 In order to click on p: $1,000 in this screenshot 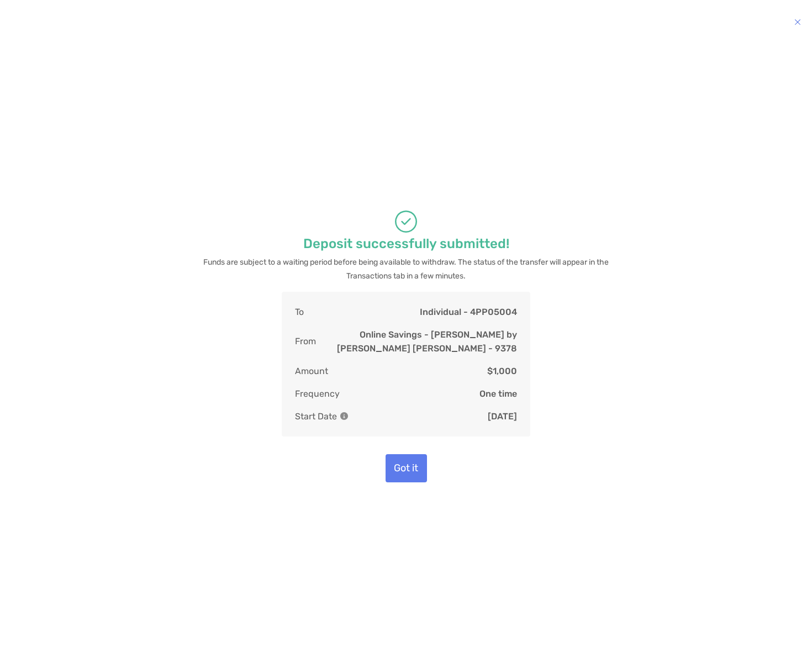, I will do `click(502, 371)`.